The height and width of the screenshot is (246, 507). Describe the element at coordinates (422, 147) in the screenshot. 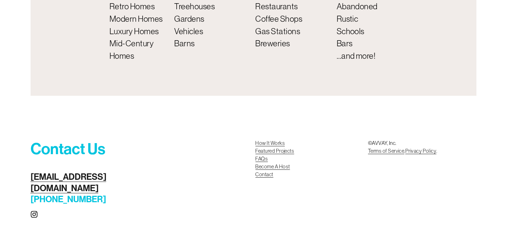

I see `p: ©AVVAY, Inc. . .` at that location.